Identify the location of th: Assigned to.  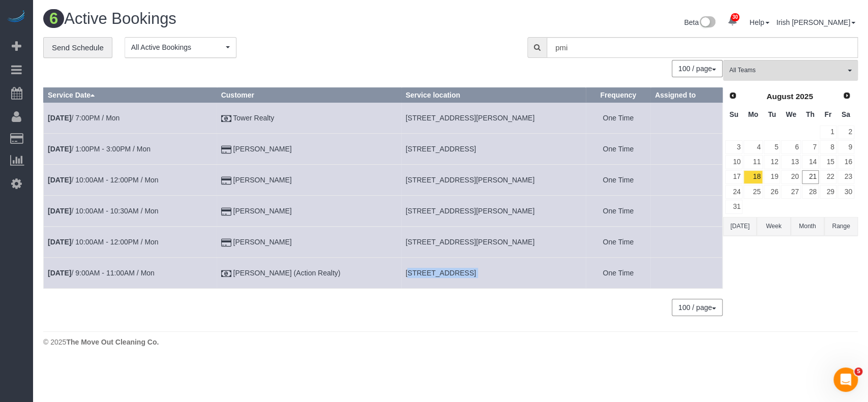
(686, 95).